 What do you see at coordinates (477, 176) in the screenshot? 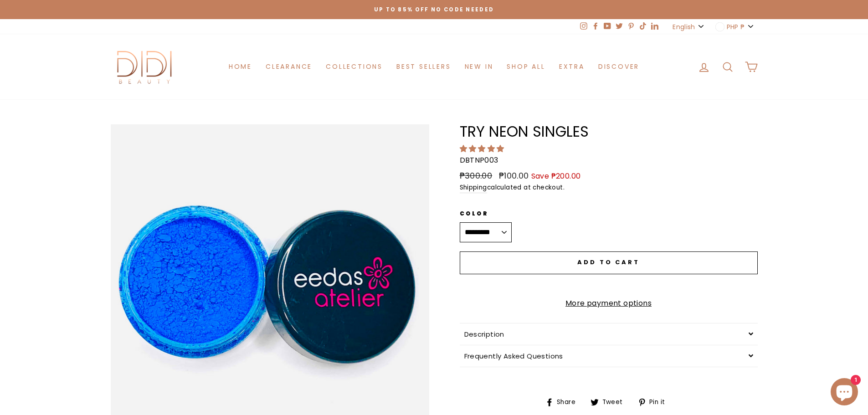
I see `span: ₱300.00` at bounding box center [477, 176].